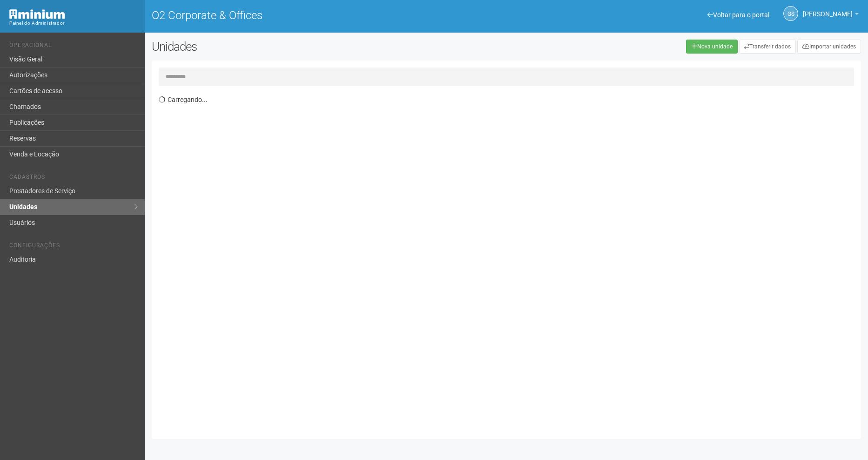  Describe the element at coordinates (74, 178) in the screenshot. I see `li: Cadastros` at that location.